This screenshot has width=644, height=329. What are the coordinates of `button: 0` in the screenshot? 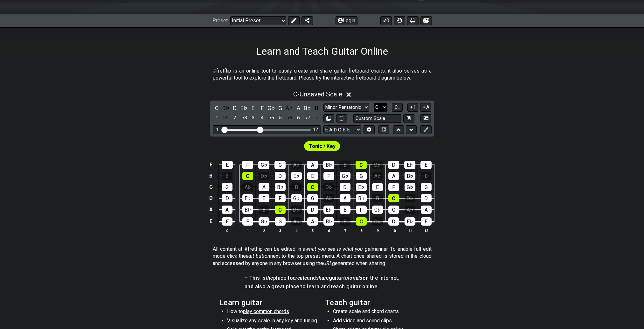 It's located at (386, 21).